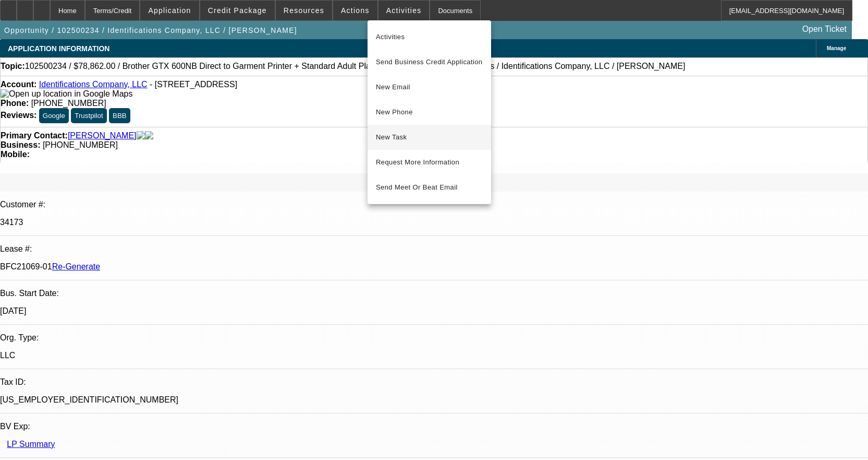 This screenshot has width=868, height=460. I want to click on span: Request More Information, so click(429, 162).